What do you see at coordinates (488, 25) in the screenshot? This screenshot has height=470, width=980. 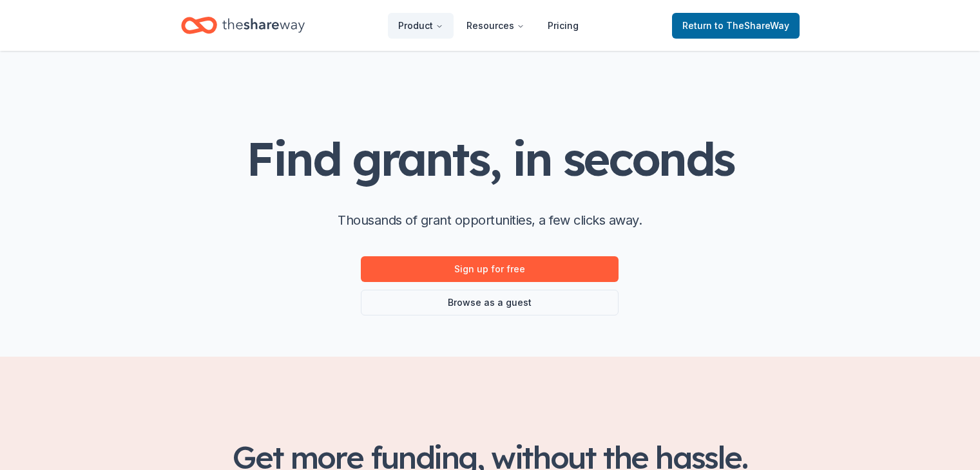 I see `nav: Main` at bounding box center [488, 25].